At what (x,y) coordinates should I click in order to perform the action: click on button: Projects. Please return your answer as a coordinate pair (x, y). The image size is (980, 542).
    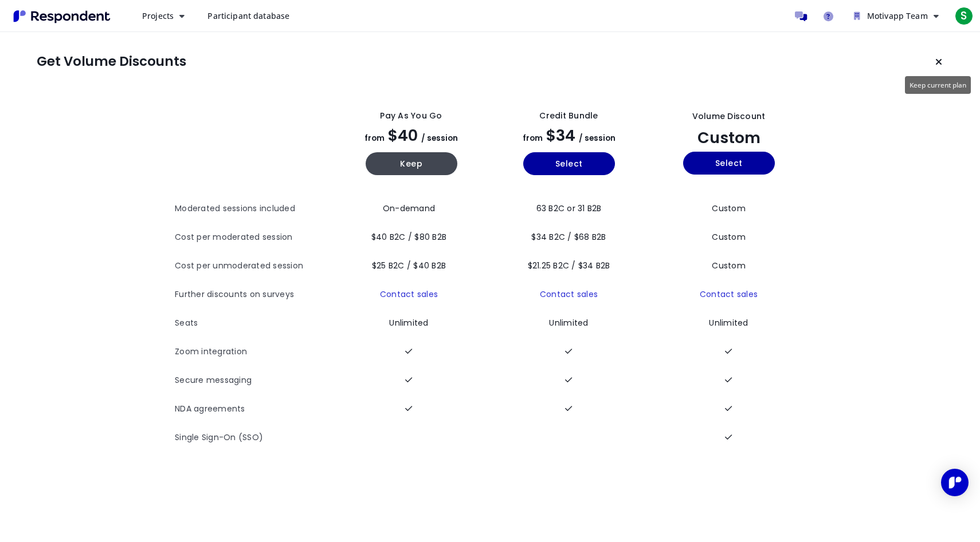
    Looking at the image, I should click on (164, 16).